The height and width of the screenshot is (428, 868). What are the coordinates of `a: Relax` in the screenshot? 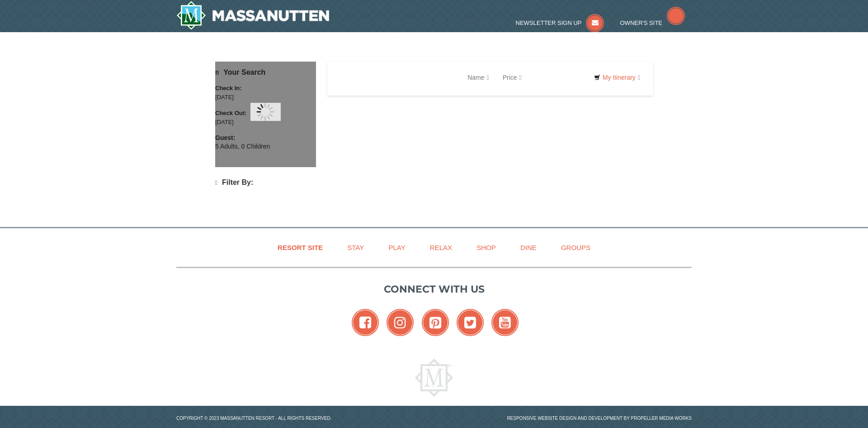 It's located at (441, 247).